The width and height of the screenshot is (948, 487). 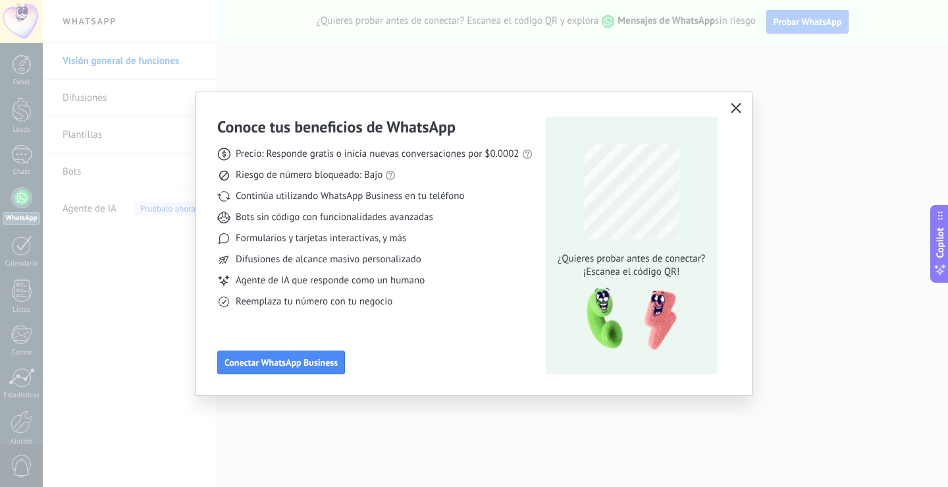 I want to click on span: Agente de IA que responde como un humano, so click(x=330, y=280).